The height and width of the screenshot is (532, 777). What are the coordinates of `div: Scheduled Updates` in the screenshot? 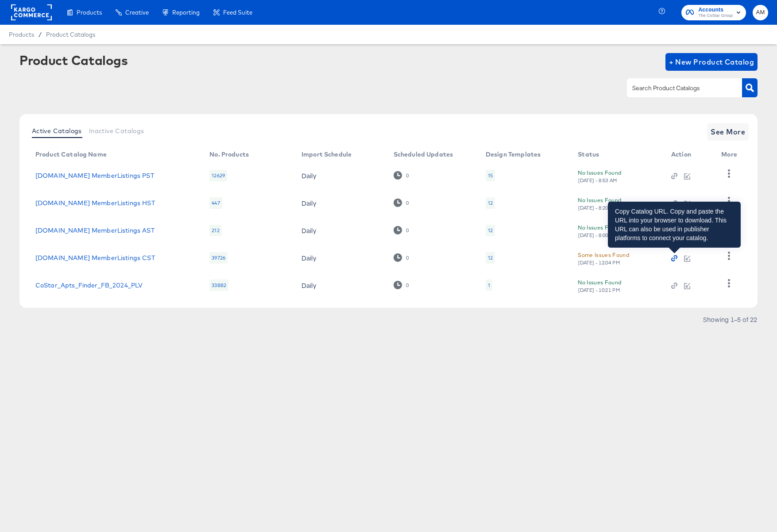 It's located at (423, 155).